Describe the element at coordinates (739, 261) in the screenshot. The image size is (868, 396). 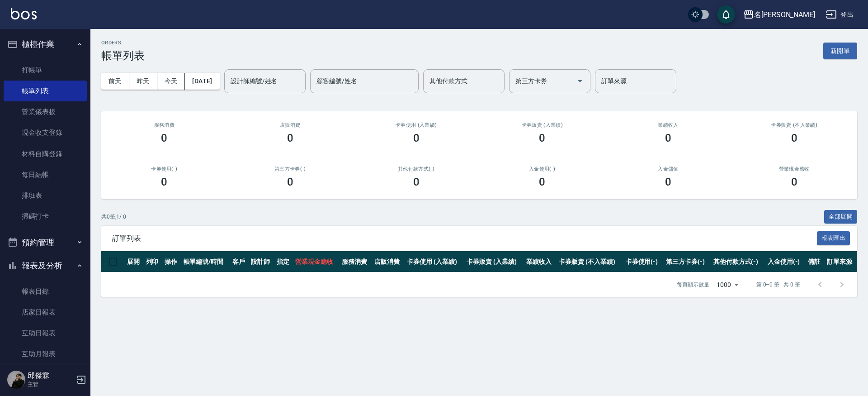
I see `th: 其他付款方式(-)` at that location.